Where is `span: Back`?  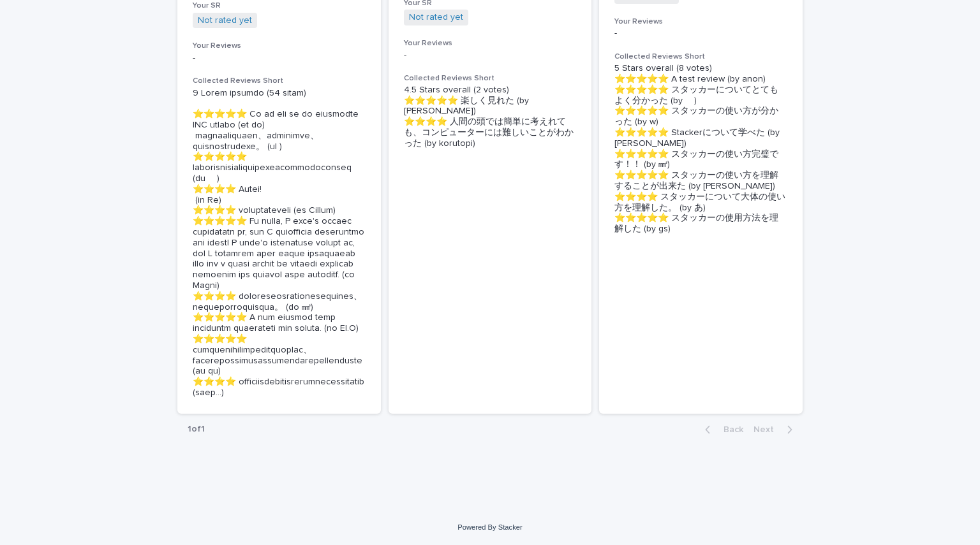 span: Back is located at coordinates (729, 430).